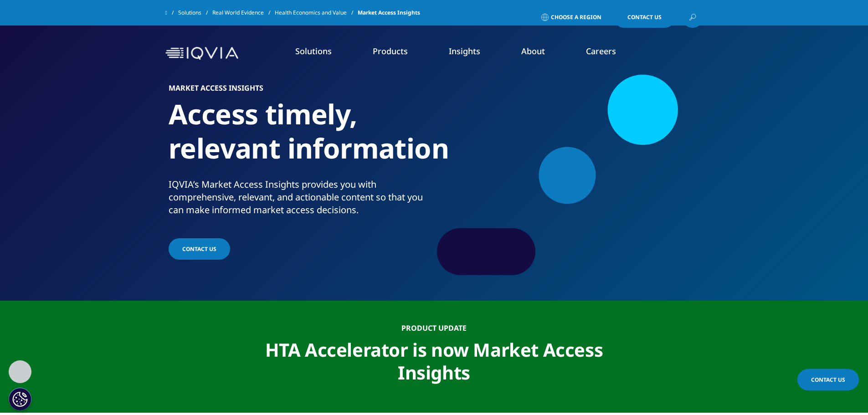 This screenshot has width=868, height=415. I want to click on span: Choose a Region, so click(576, 17).